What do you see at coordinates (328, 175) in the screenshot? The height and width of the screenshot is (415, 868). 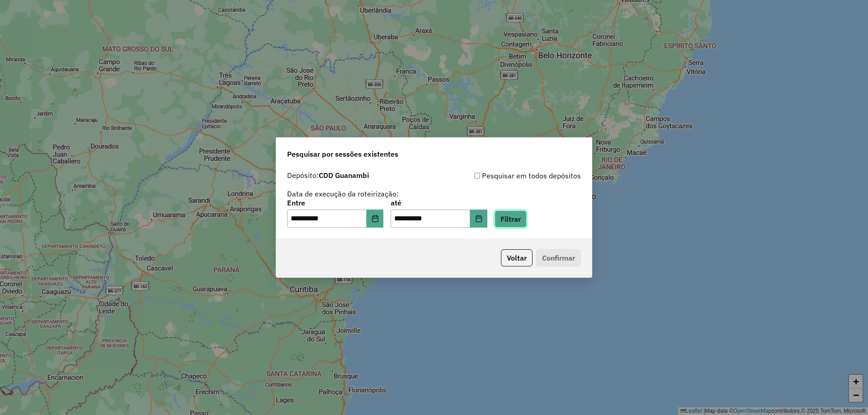 I see `label: Depósito:` at bounding box center [328, 175].